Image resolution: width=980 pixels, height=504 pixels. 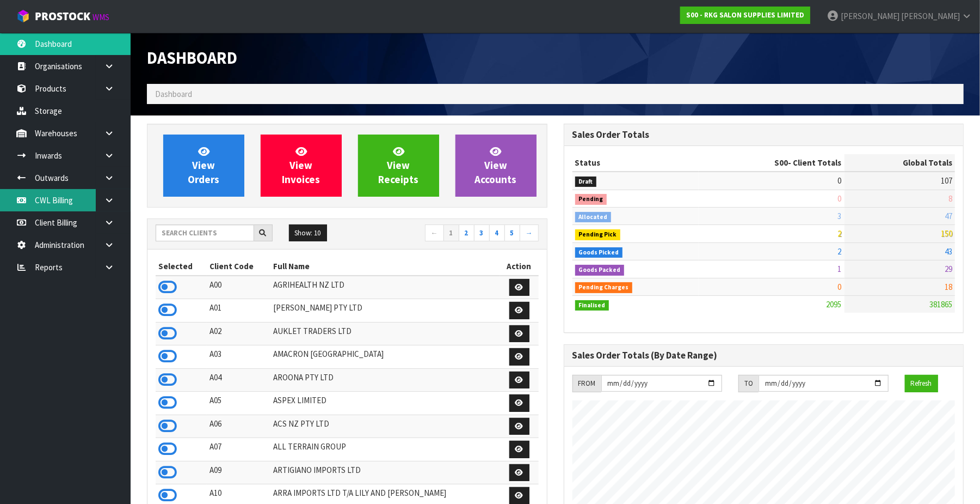 What do you see at coordinates (600, 270) in the screenshot?
I see `span: Goods Packed` at bounding box center [600, 270].